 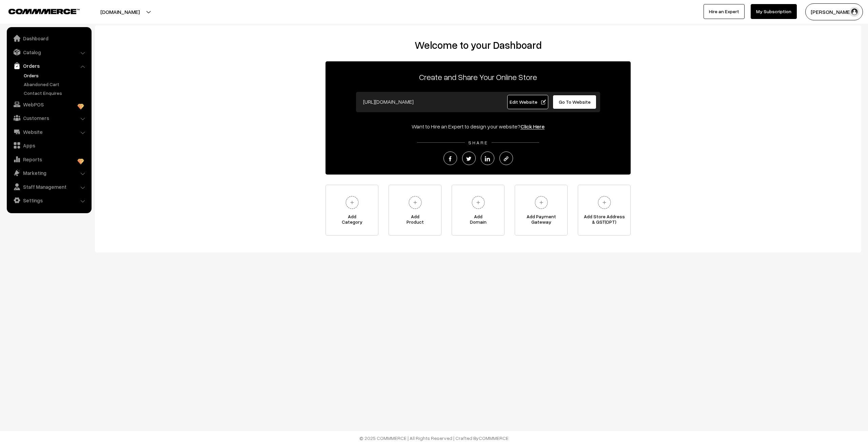 I want to click on a: Add PaymentGateway, so click(x=541, y=210).